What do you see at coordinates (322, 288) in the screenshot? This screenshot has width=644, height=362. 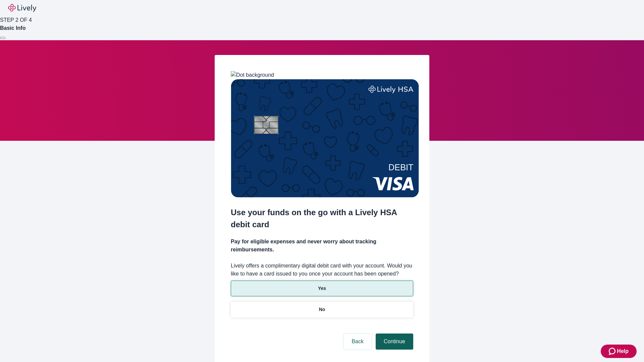 I see `p: Yes` at bounding box center [322, 288].